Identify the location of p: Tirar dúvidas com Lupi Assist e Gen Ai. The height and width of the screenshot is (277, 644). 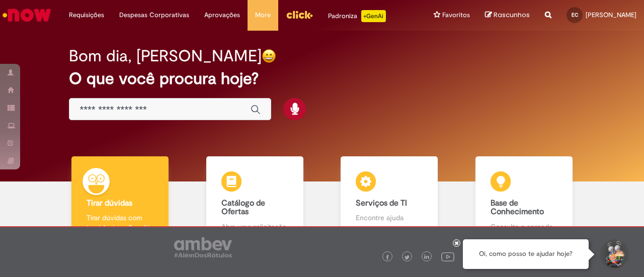
(120, 223).